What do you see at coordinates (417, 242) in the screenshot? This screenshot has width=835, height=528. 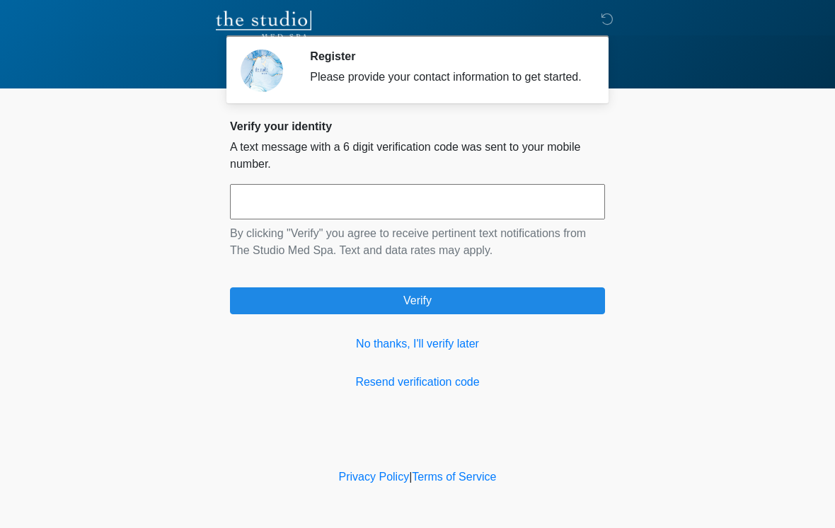 I see `p: By clicking "Verify" you agree to receive pertinent text notifications from The Studio Med Spa. T...` at bounding box center [417, 242].